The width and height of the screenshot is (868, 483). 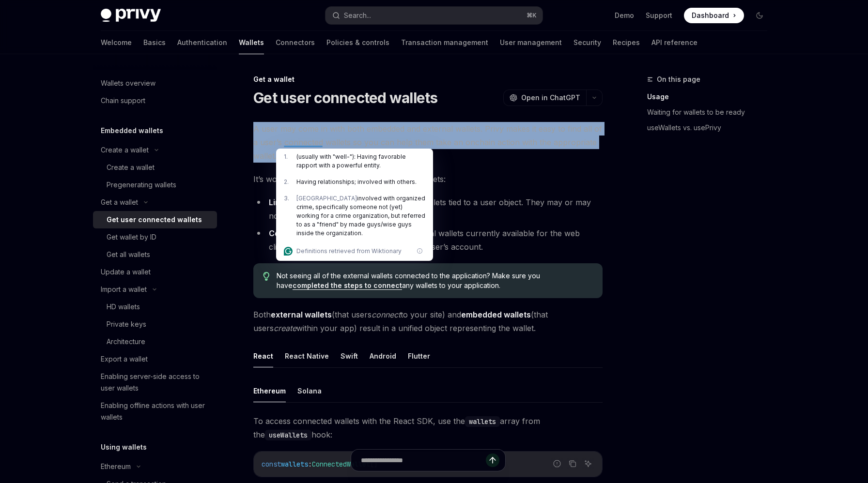 What do you see at coordinates (155, 185) in the screenshot?
I see `a: Pregenerating wallets` at bounding box center [155, 185].